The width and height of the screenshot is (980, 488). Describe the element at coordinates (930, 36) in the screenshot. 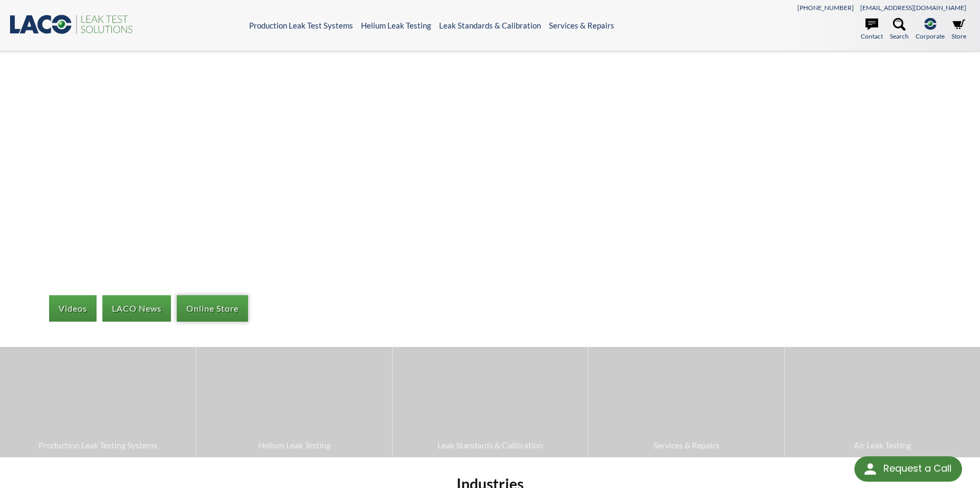

I see `span: Corporate` at that location.